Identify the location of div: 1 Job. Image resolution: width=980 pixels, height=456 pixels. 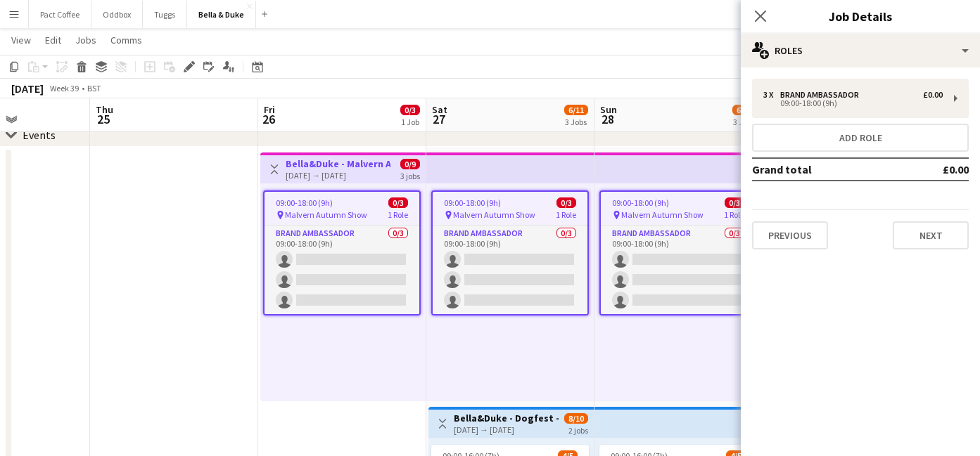
(410, 121).